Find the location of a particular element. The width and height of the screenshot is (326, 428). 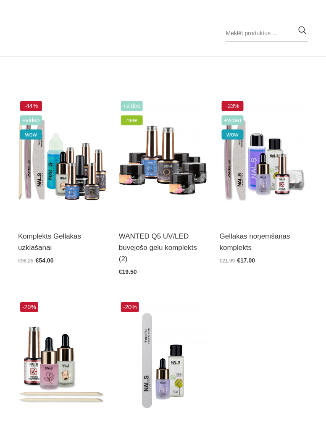

span: €19.50 is located at coordinates (128, 272).